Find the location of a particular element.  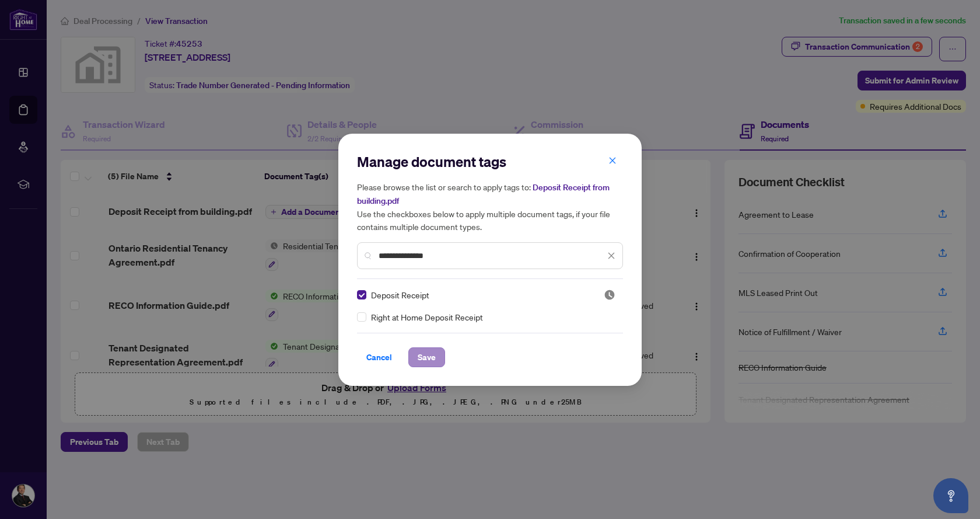

button: Cancel is located at coordinates (379, 357).